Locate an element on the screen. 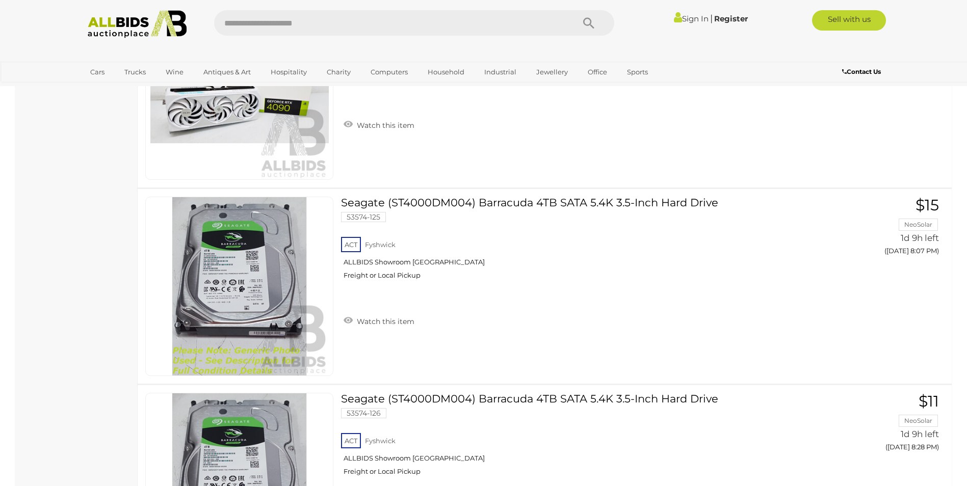  a: Antiques & Art is located at coordinates (227, 72).